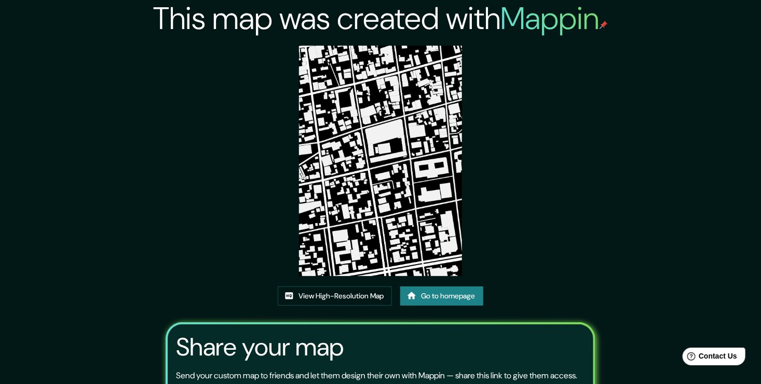 The image size is (761, 384). Describe the element at coordinates (442, 296) in the screenshot. I see `a: Go to homepage` at that location.